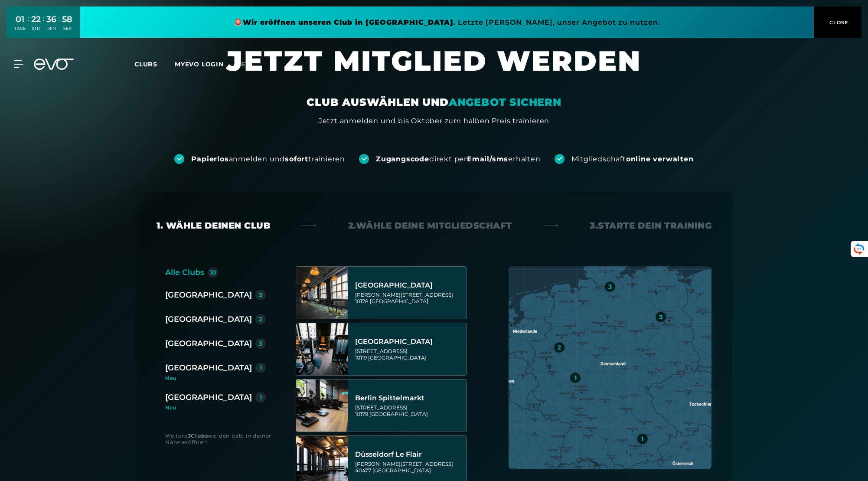 The height and width of the screenshot is (481, 868). Describe the element at coordinates (610, 368) in the screenshot. I see `img: map` at that location.